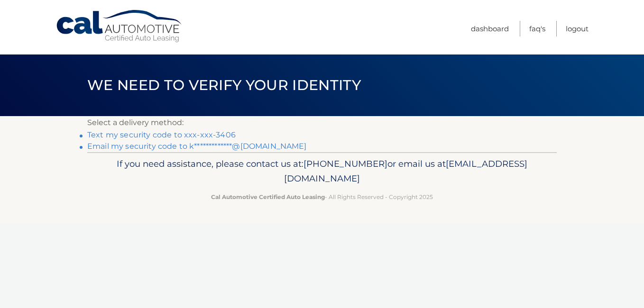 This screenshot has height=308, width=644. What do you see at coordinates (577, 28) in the screenshot?
I see `a: Logout` at bounding box center [577, 28].